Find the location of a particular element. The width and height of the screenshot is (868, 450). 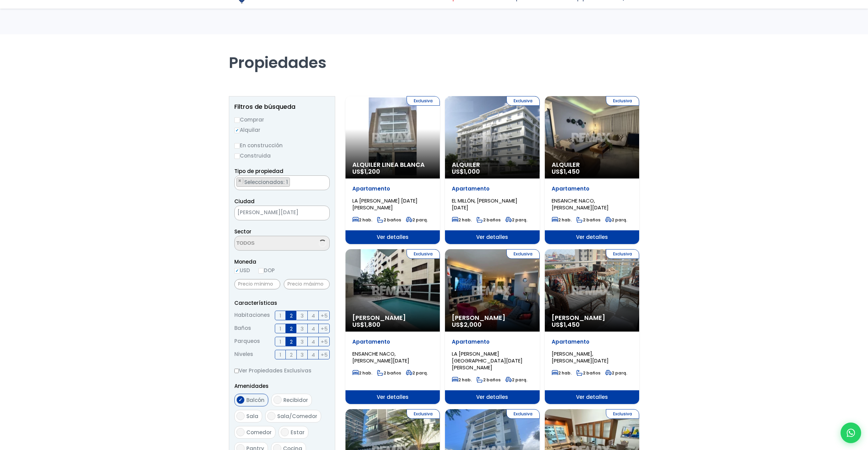

label: Comprar is located at coordinates (282, 120).